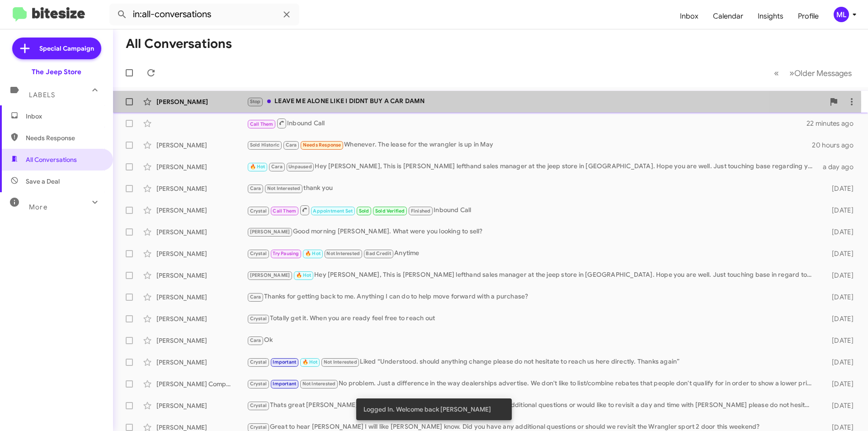  What do you see at coordinates (205, 15) in the screenshot?
I see `input: Search` at bounding box center [205, 15].